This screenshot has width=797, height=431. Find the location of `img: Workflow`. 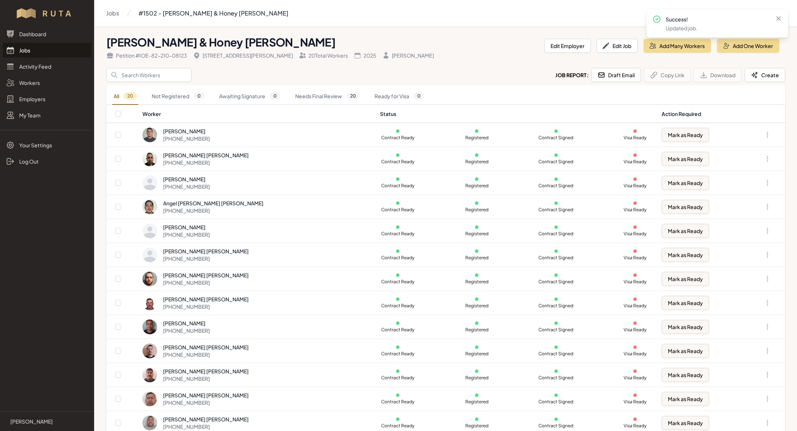

img: Workflow is located at coordinates (47, 13).